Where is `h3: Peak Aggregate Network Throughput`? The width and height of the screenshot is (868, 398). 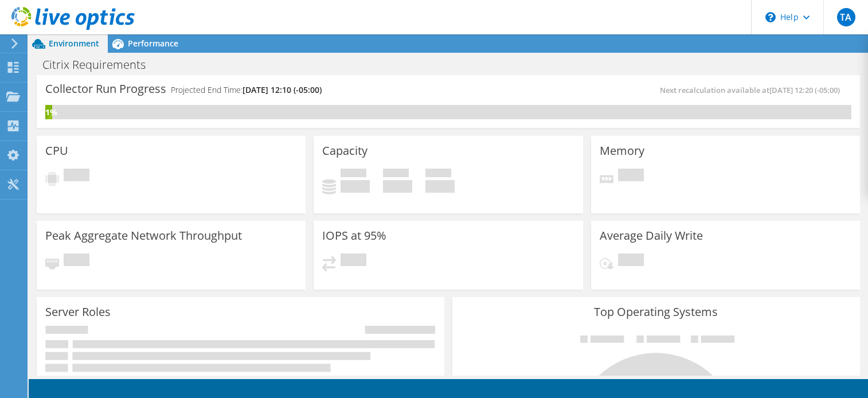 h3: Peak Aggregate Network Throughput is located at coordinates (143, 235).